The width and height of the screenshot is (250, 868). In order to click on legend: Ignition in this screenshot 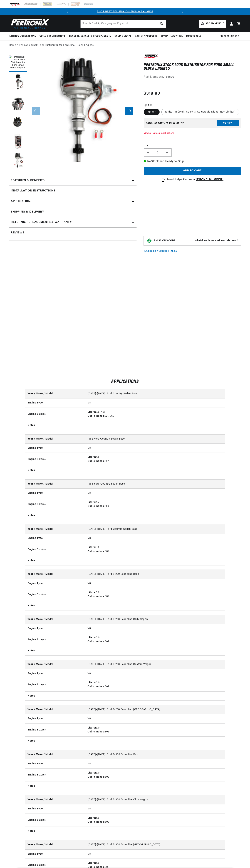, I will do `click(148, 105)`.